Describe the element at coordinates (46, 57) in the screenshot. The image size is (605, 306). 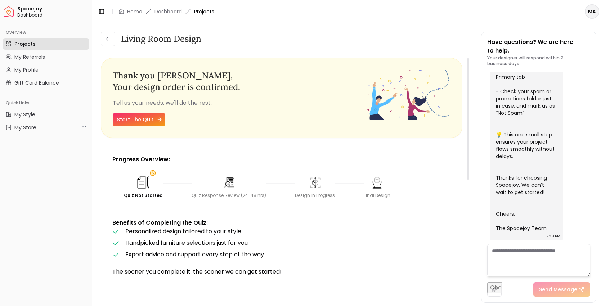
I see `a: My Referrals` at that location.